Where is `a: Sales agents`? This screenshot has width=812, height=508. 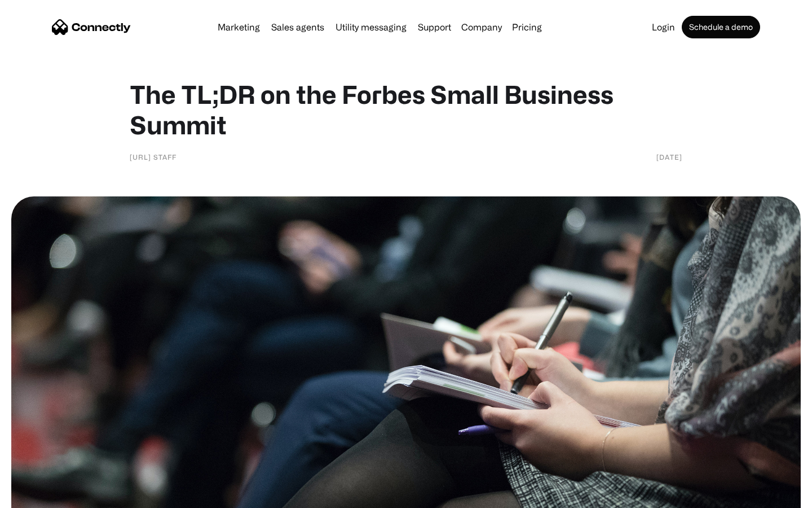 a: Sales agents is located at coordinates (297, 27).